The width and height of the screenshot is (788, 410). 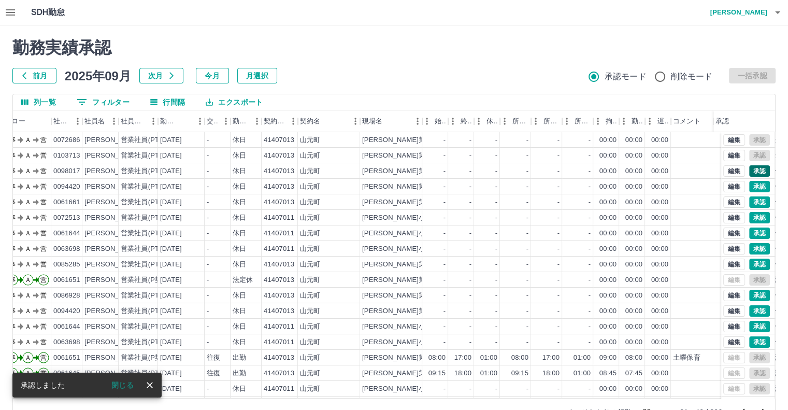 What do you see at coordinates (242, 280) in the screenshot?
I see `div: 法定休` at bounding box center [242, 280].